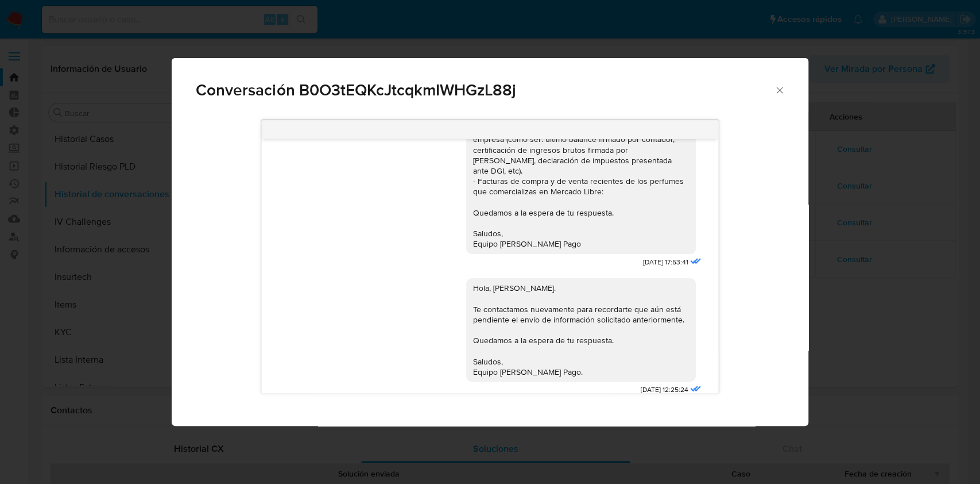 The height and width of the screenshot is (484, 980). Describe the element at coordinates (484, 90) in the screenshot. I see `span: Conversación B0O3tEQKcJtcqkmIWHGzL88j` at that location.